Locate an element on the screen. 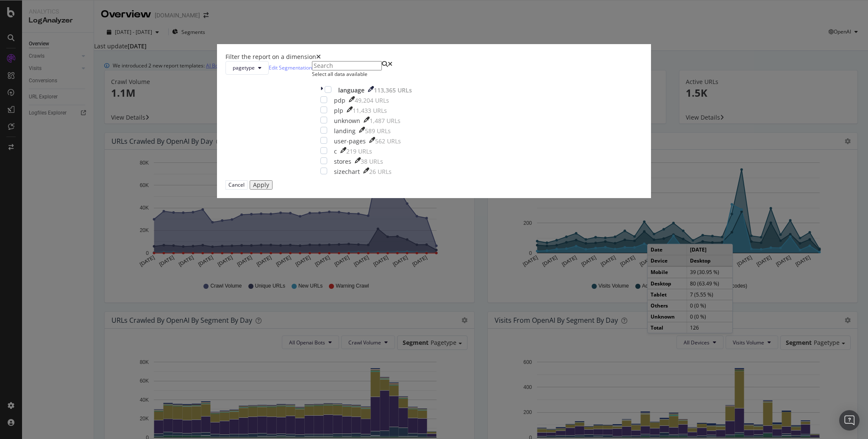  div: 38 URLs is located at coordinates (371, 162).